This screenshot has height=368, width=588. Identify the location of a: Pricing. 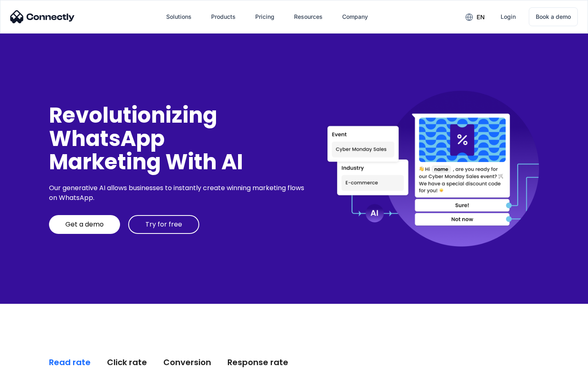
(265, 17).